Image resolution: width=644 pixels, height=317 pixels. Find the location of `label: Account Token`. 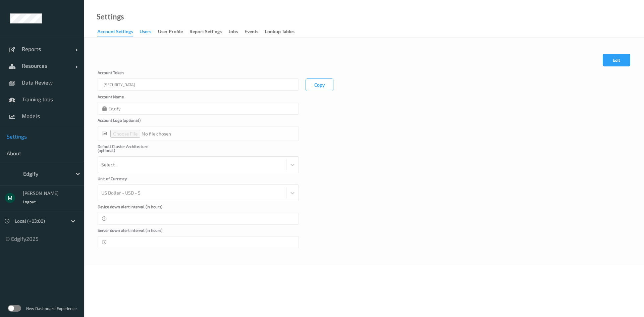

label: Account Token is located at coordinates (131, 75).